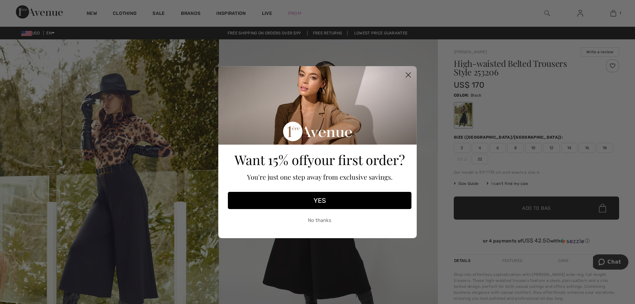 Image resolution: width=635 pixels, height=304 pixels. Describe the element at coordinates (320, 201) in the screenshot. I see `button: YES` at that location.